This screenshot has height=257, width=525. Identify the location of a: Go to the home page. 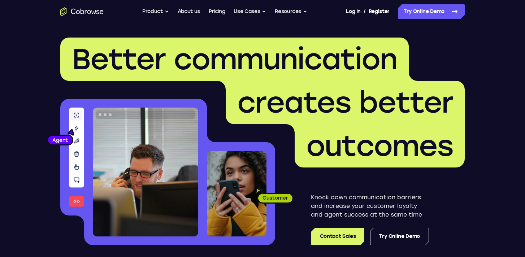
(82, 12).